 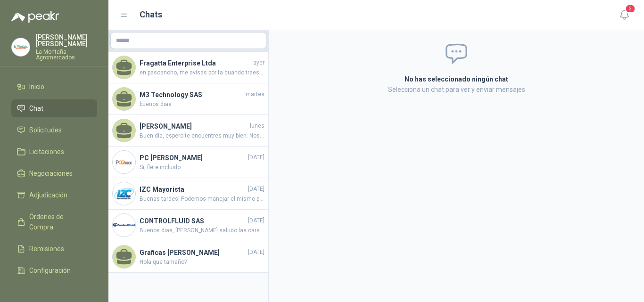 I want to click on a: Chat, so click(x=55, y=108).